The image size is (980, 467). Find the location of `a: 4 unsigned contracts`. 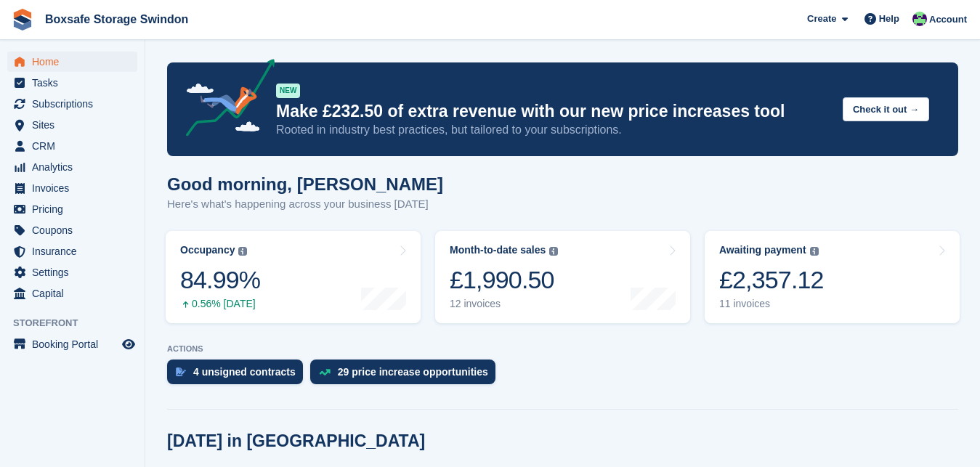

a: 4 unsigned contracts is located at coordinates (238, 375).